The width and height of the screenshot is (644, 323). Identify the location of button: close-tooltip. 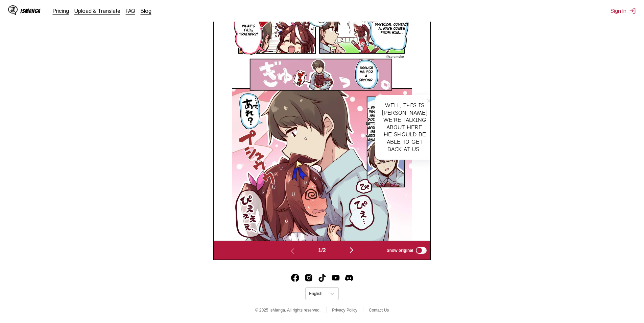
(429, 101).